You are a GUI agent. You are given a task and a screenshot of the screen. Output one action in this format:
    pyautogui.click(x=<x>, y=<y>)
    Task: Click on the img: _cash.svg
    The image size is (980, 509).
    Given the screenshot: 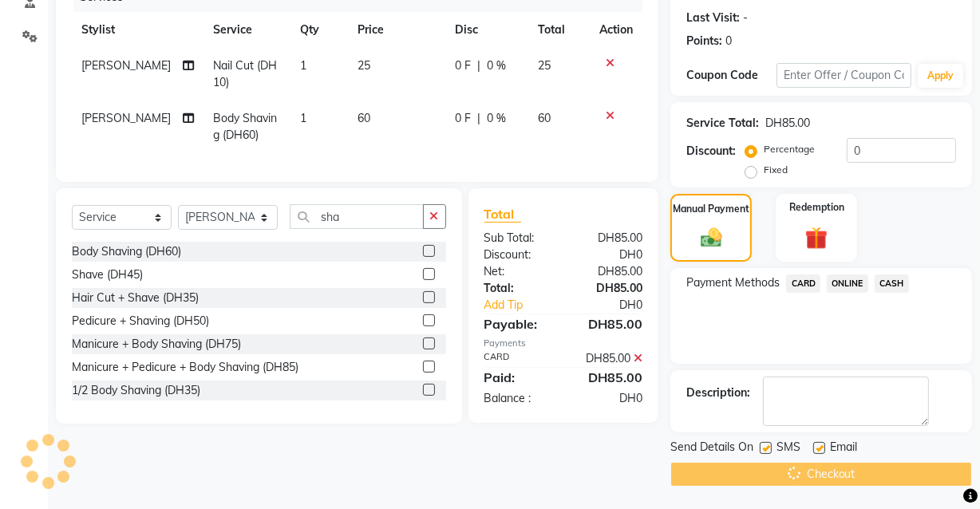 What is the action you would take?
    pyautogui.click(x=711, y=238)
    